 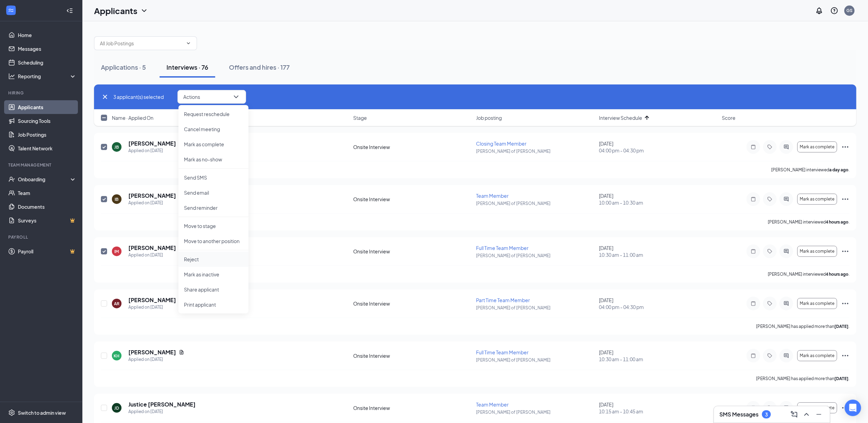 What do you see at coordinates (658, 412) in the screenshot?
I see `span: 10:15 am - 10:45 am` at bounding box center [658, 412].